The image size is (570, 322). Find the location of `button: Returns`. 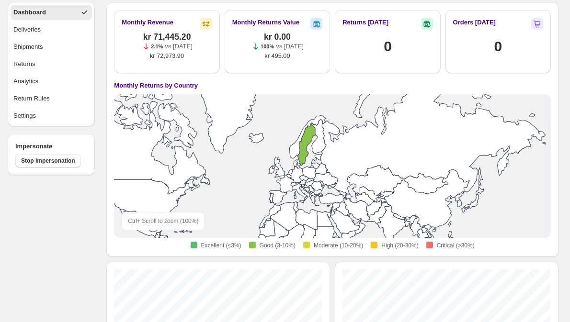

button: Returns is located at coordinates (51, 64).